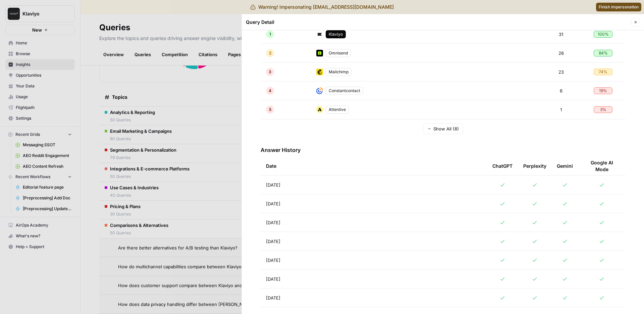  Describe the element at coordinates (603, 34) in the screenshot. I see `span: 100 %` at that location.